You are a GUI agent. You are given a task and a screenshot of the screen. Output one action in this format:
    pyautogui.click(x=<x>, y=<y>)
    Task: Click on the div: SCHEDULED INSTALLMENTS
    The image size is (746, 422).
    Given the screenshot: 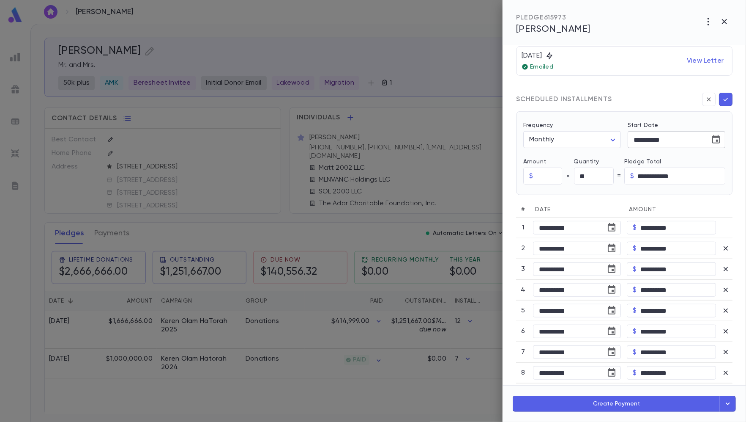 What is the action you would take?
    pyautogui.click(x=564, y=99)
    